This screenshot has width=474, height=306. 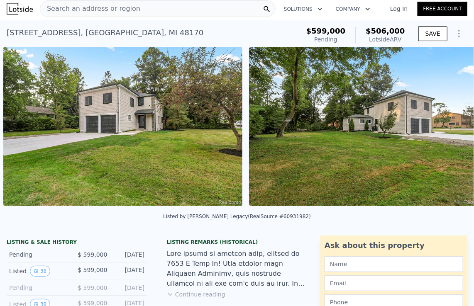 What do you see at coordinates (196, 295) in the screenshot?
I see `button: Continue reading` at bounding box center [196, 295].